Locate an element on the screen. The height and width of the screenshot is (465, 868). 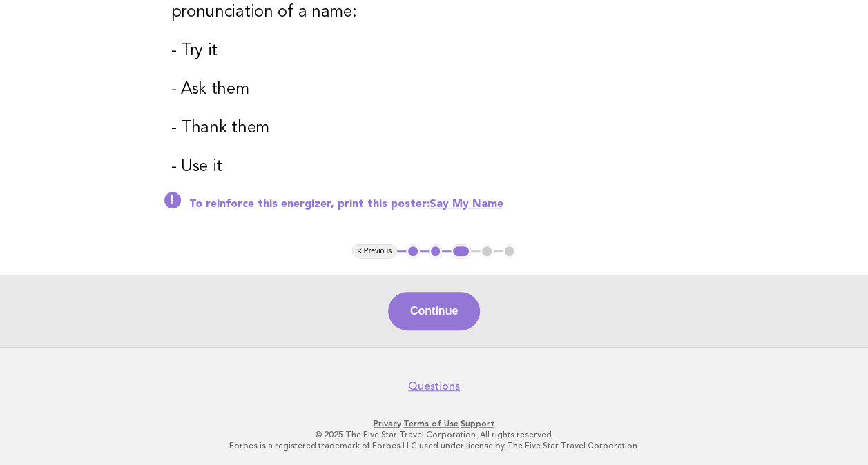
h3: - Thank them is located at coordinates (435, 128).